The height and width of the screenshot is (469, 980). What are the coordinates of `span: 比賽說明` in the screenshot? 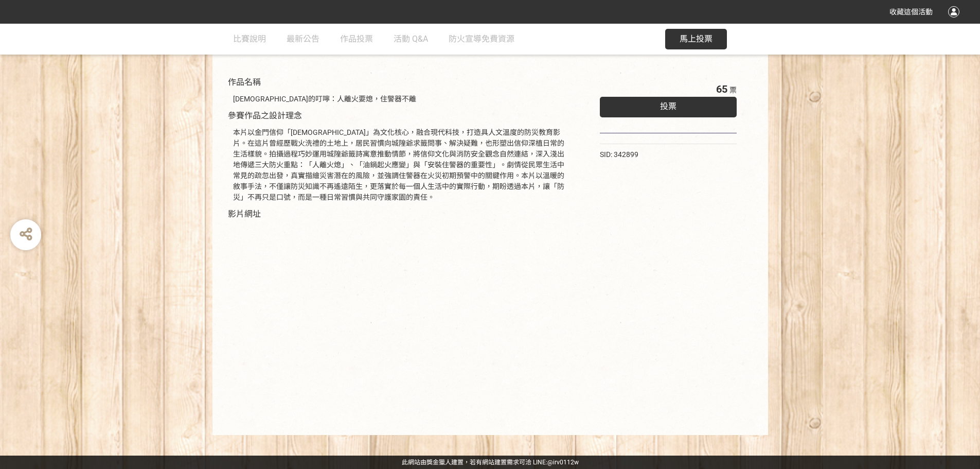 It's located at (250, 39).